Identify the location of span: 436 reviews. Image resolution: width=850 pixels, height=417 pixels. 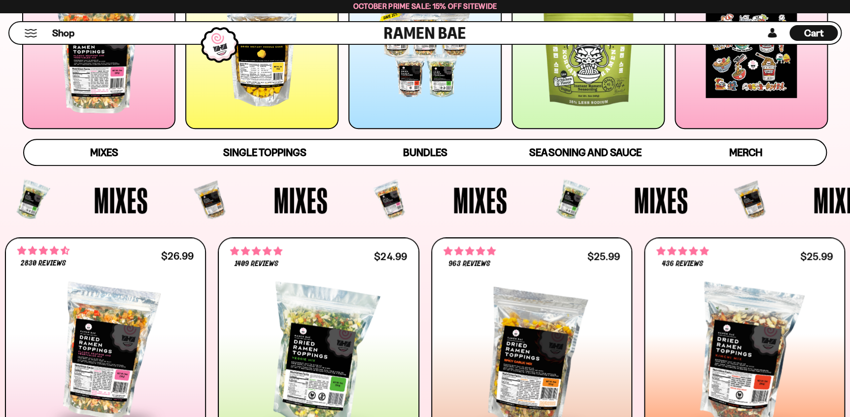
(683, 264).